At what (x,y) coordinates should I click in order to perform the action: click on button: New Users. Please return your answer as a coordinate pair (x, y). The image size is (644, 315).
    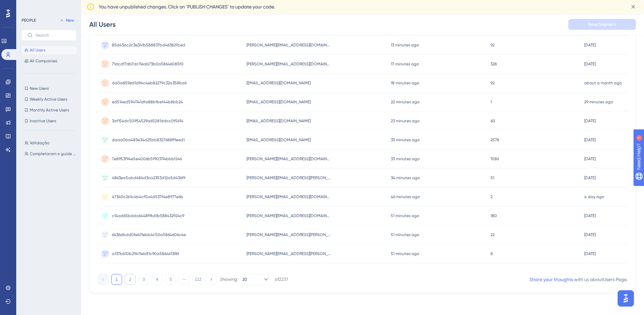
    Looking at the image, I should click on (49, 89).